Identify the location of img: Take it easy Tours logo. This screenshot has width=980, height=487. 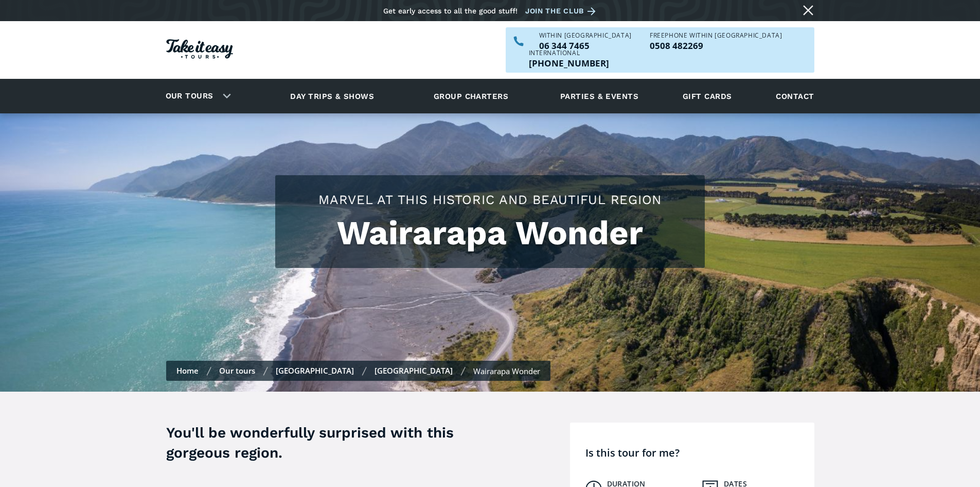
(199, 49).